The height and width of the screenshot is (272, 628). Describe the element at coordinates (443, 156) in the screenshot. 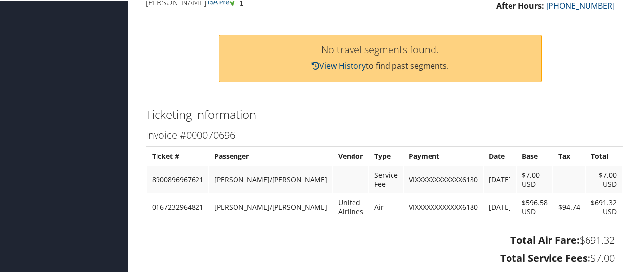

I see `th: Payment` at that location.